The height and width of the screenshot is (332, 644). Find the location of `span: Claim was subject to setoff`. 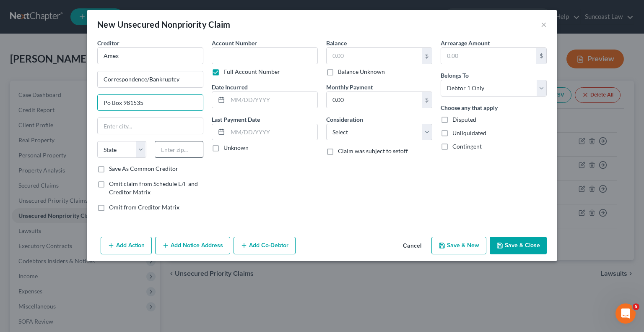

span: Claim was subject to setoff is located at coordinates (373, 150).